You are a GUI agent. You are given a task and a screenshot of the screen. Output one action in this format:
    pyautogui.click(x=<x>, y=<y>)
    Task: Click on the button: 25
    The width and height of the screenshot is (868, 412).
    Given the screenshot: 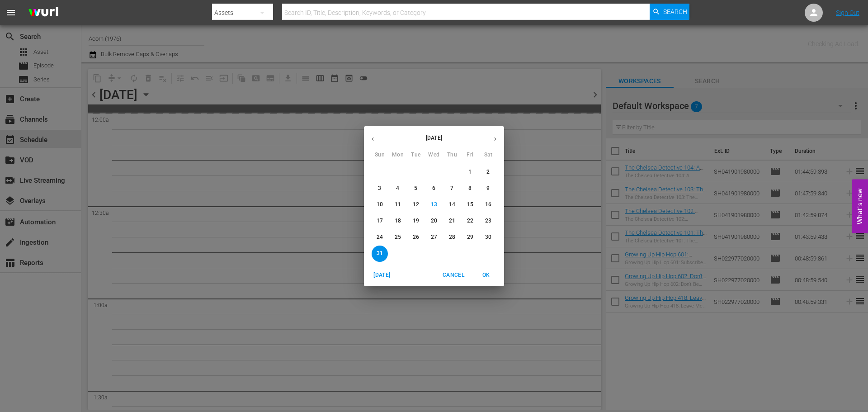 What is the action you would take?
    pyautogui.click(x=398, y=237)
    